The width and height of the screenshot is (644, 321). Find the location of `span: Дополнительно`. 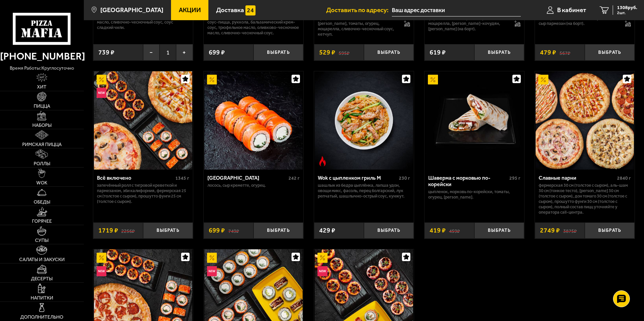

span: Дополнительно is located at coordinates (42, 318).